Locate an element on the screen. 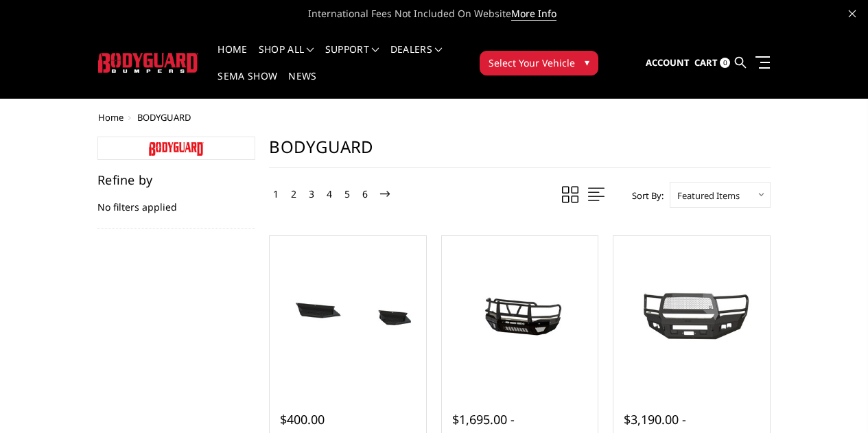  span: Cart is located at coordinates (706, 62).